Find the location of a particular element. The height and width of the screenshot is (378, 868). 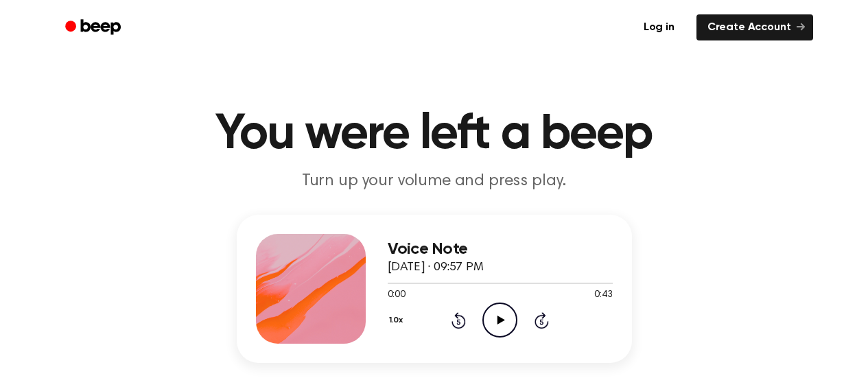

span: 0:00 is located at coordinates (396, 295).